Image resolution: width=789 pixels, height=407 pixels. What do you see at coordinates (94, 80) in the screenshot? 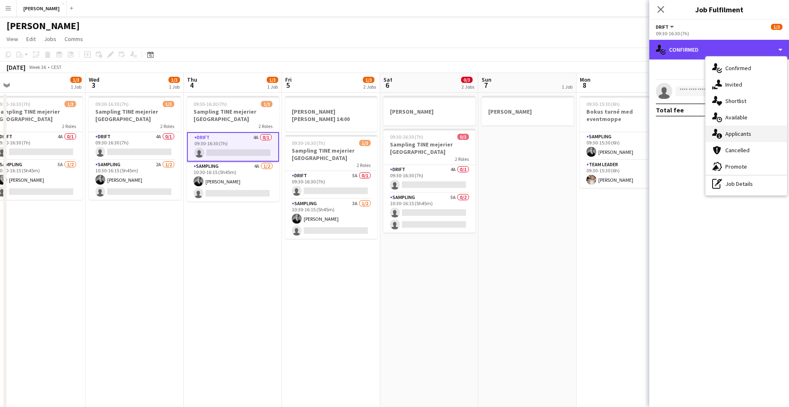
I see `span: Wed` at bounding box center [94, 80].